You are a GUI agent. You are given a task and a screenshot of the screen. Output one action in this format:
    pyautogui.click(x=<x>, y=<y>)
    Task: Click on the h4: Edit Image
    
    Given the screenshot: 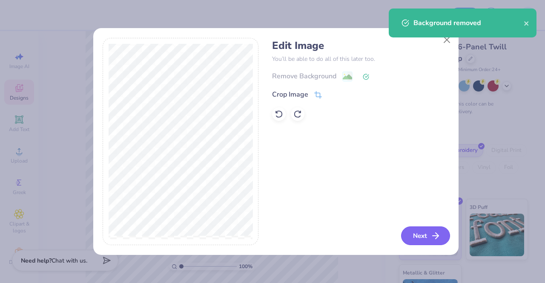 What is the action you would take?
    pyautogui.click(x=360, y=46)
    